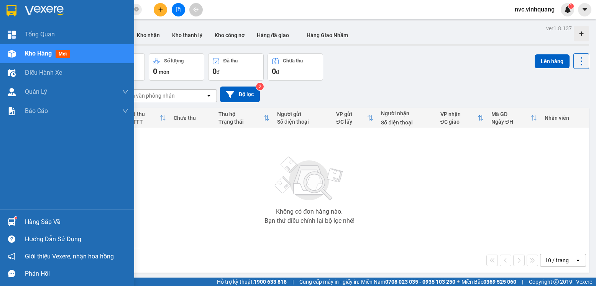 This screenshot has width=596, height=286. What do you see at coordinates (148, 96) in the screenshot?
I see `div: Chọn văn phòng nhận` at bounding box center [148, 96].